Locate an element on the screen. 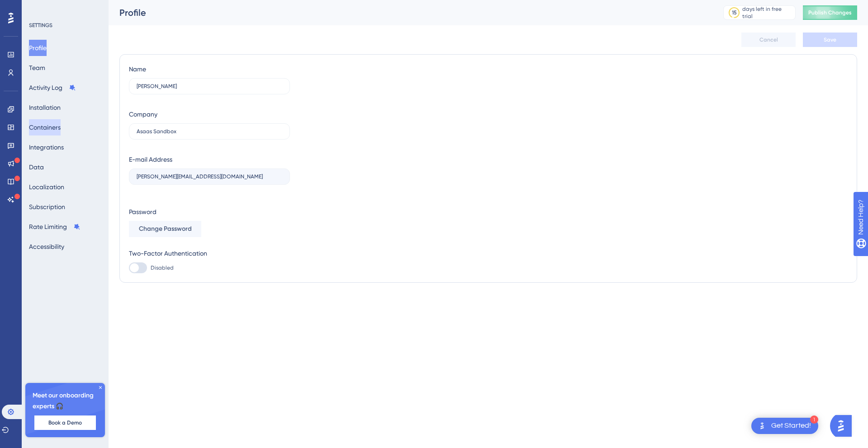 The height and width of the screenshot is (448, 868). button: Rate Limiting is located at coordinates (54, 227).